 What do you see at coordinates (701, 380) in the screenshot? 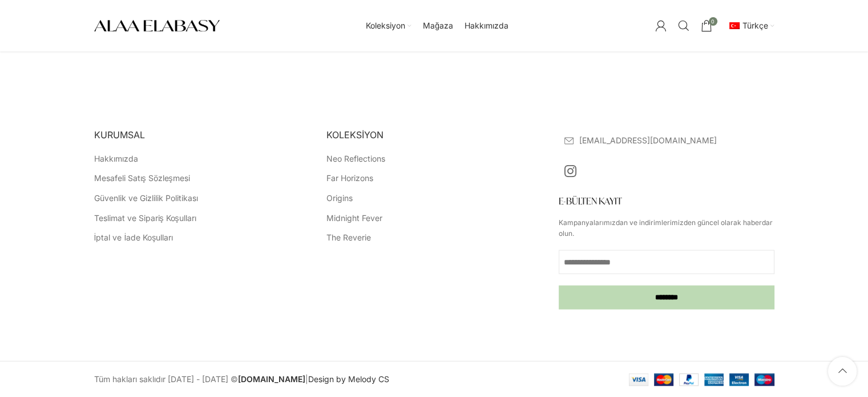
I see `img: payments` at bounding box center [701, 380].